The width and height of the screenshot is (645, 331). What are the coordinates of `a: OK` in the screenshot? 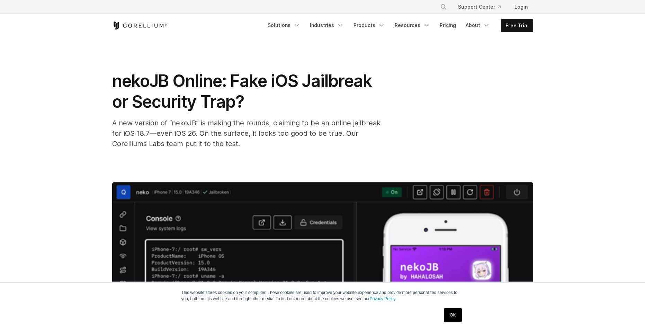 It's located at (452, 315).